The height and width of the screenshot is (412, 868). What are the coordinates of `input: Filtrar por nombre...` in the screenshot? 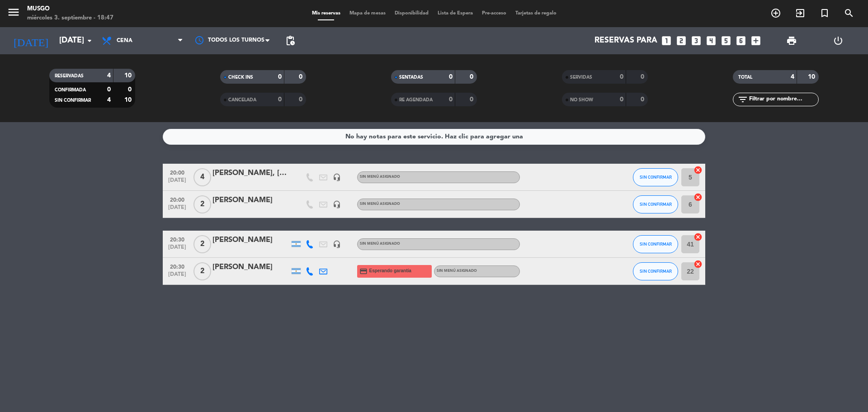 It's located at (783, 100).